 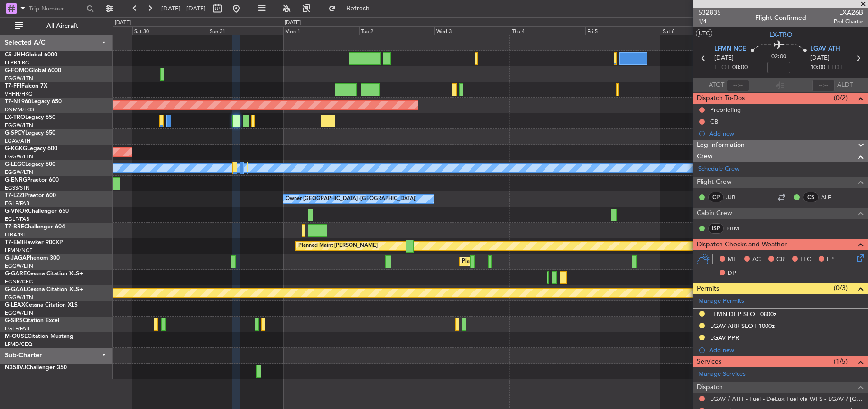 What do you see at coordinates (708, 289) in the screenshot?
I see `span: Permits` at bounding box center [708, 289].